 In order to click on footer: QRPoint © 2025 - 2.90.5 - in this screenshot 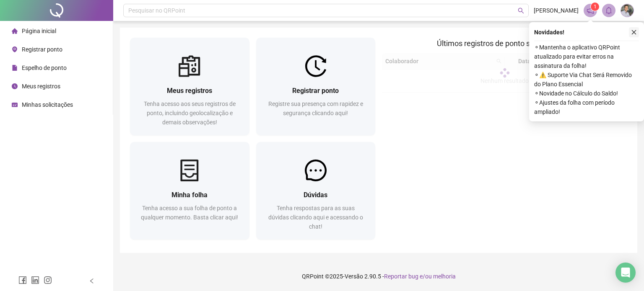, I will do `click(379, 276)`.